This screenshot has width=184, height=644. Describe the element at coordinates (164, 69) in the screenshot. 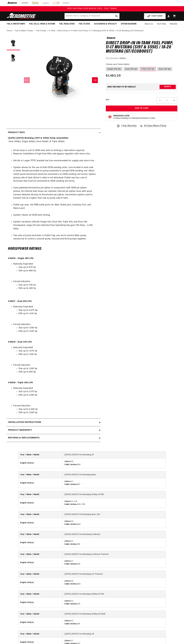

I see `label: Dual 340 lph` at that location.